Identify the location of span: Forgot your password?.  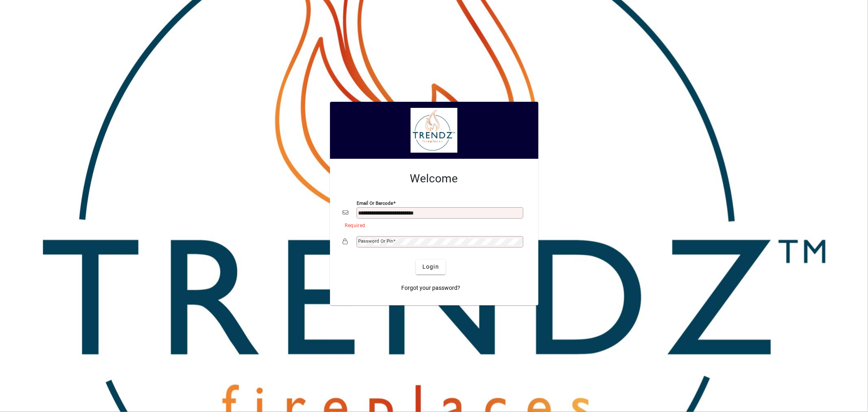
(431, 288).